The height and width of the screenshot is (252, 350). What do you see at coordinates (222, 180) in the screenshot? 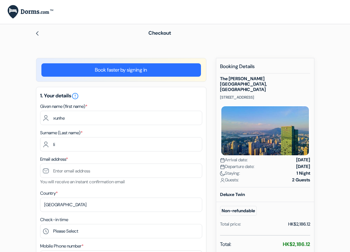
I see `img: user_icon.svg` at bounding box center [222, 180].